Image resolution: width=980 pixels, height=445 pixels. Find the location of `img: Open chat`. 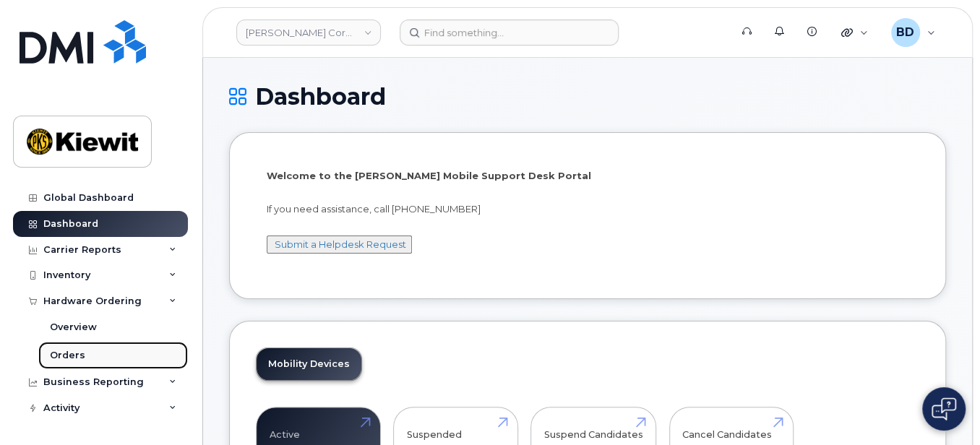

img: Open chat is located at coordinates (944, 409).